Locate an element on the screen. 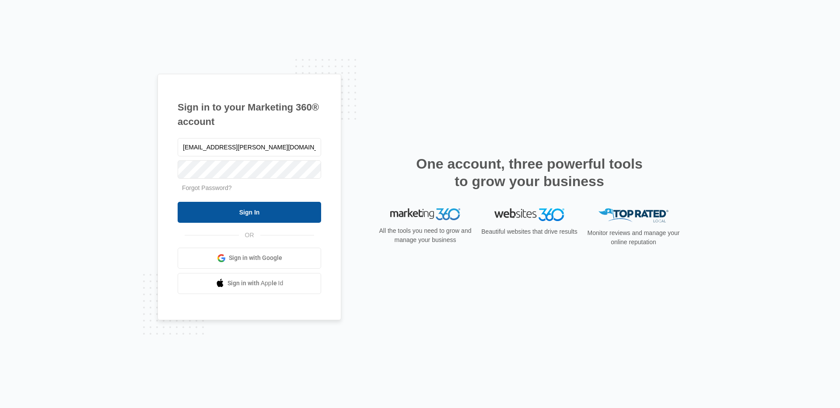  img: Top Rated Local is located at coordinates (633, 216).